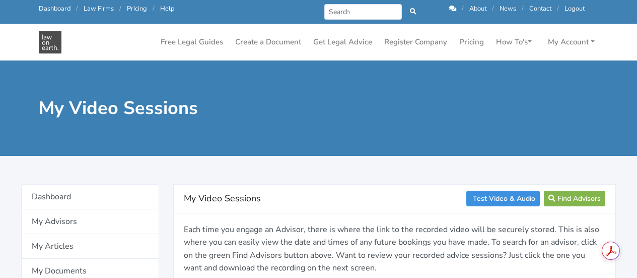 The image size is (637, 278). Describe the element at coordinates (503, 198) in the screenshot. I see `a: Test Video & Audio` at that location.